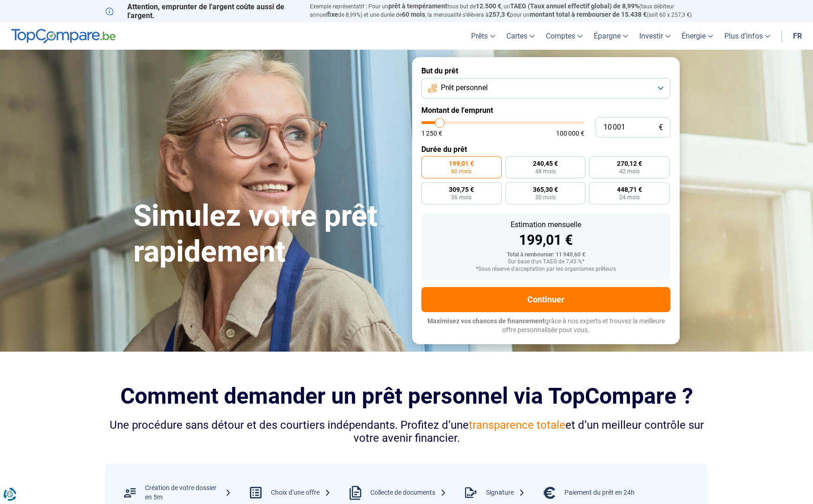 The height and width of the screenshot is (504, 813). What do you see at coordinates (546, 300) in the screenshot?
I see `button: Continuer` at bounding box center [546, 300].